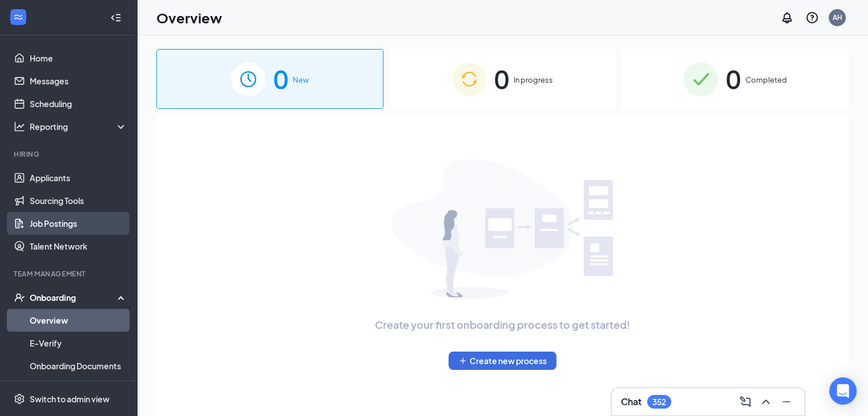 This screenshot has width=868, height=416. What do you see at coordinates (20, 127) in the screenshot?
I see `svg: Analysis` at bounding box center [20, 127].